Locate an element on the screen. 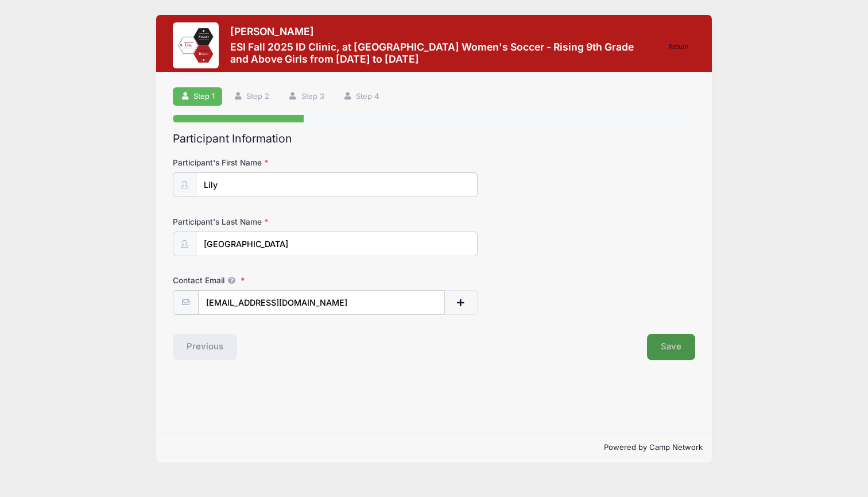 This screenshot has width=868, height=497. label: Participant's Last Name is located at coordinates (259, 222).